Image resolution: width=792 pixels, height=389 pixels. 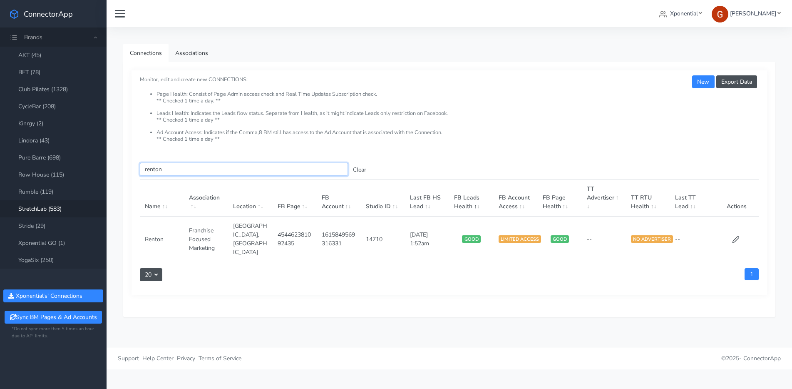 I want to click on span: Support, so click(x=128, y=358).